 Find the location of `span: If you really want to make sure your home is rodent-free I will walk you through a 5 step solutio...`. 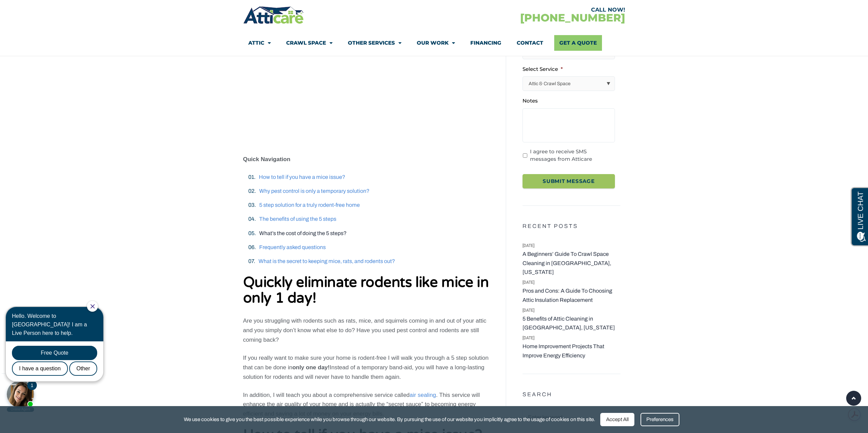

span: If you really want to make sure your home is rodent-free I will walk you through a 5 step solutio... is located at coordinates (366, 362).